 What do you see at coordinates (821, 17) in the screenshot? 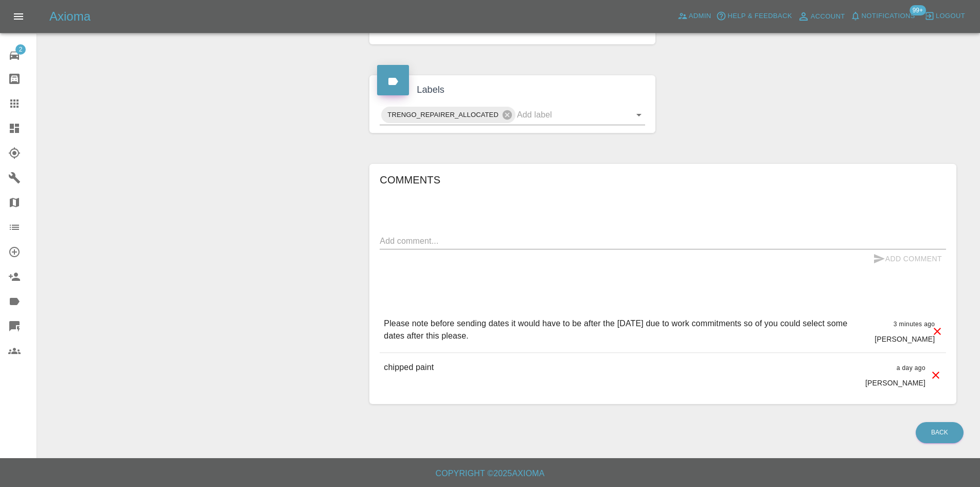
I see `a: Account` at bounding box center [821, 17].